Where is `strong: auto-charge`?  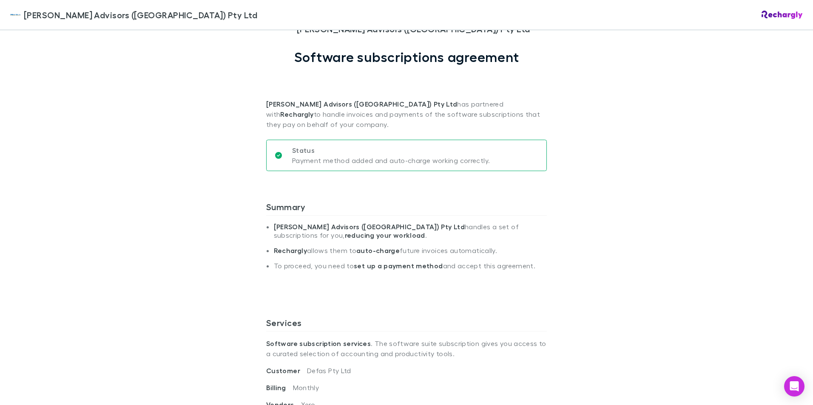
strong: auto-charge is located at coordinates (378, 251).